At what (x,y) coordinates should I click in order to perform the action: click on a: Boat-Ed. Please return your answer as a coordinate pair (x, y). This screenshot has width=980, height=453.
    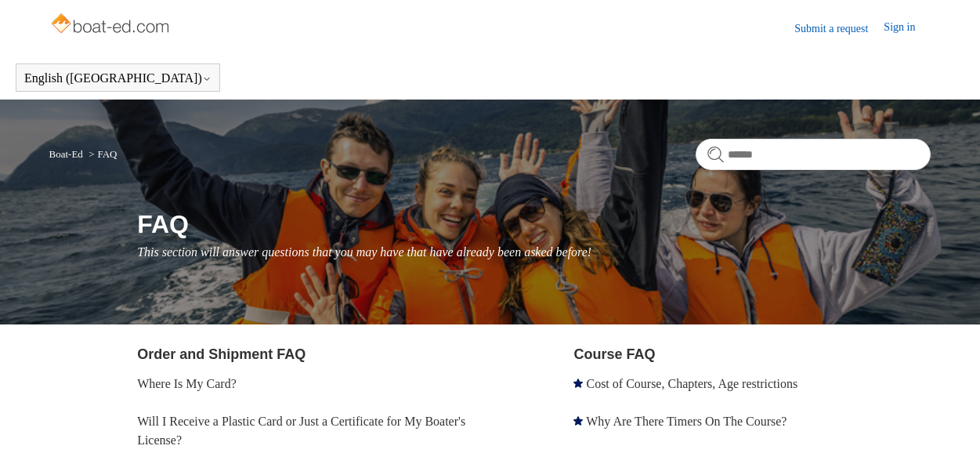
    Looking at the image, I should click on (65, 154).